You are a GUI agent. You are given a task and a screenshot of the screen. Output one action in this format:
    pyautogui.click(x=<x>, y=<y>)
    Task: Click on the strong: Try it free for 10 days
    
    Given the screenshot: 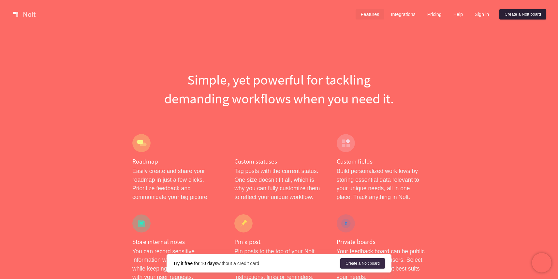 What is the action you would take?
    pyautogui.click(x=195, y=264)
    